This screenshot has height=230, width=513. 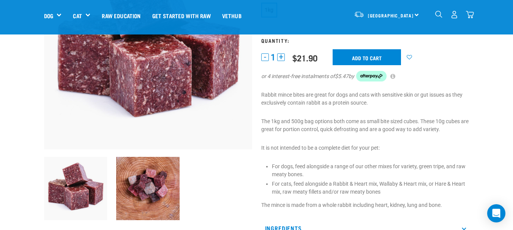 What do you see at coordinates (76, 189) in the screenshot?
I see `img: Whole Minced Rabbit Cubes 01` at bounding box center [76, 189].